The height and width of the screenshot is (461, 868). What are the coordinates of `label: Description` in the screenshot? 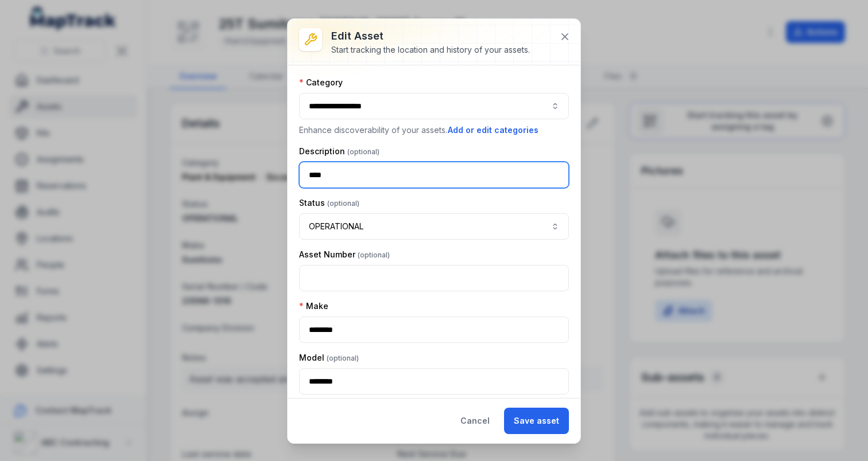 It's located at (339, 152).